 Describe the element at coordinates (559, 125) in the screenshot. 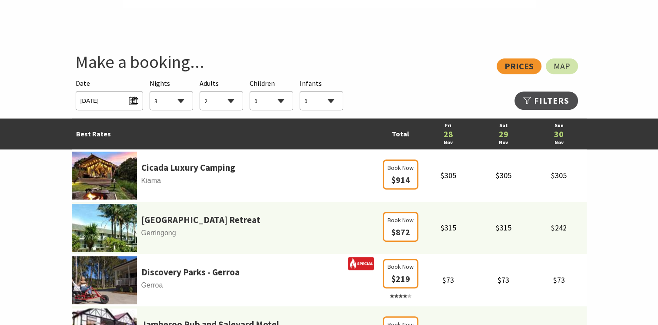

I see `a: Sun` at that location.